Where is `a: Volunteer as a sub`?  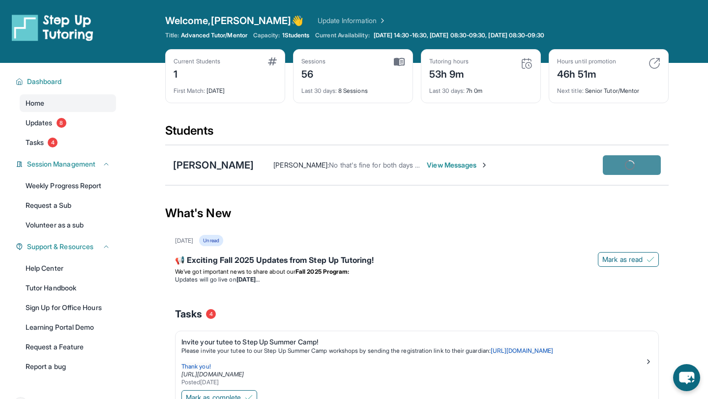
a: Volunteer as a sub is located at coordinates (68, 225).